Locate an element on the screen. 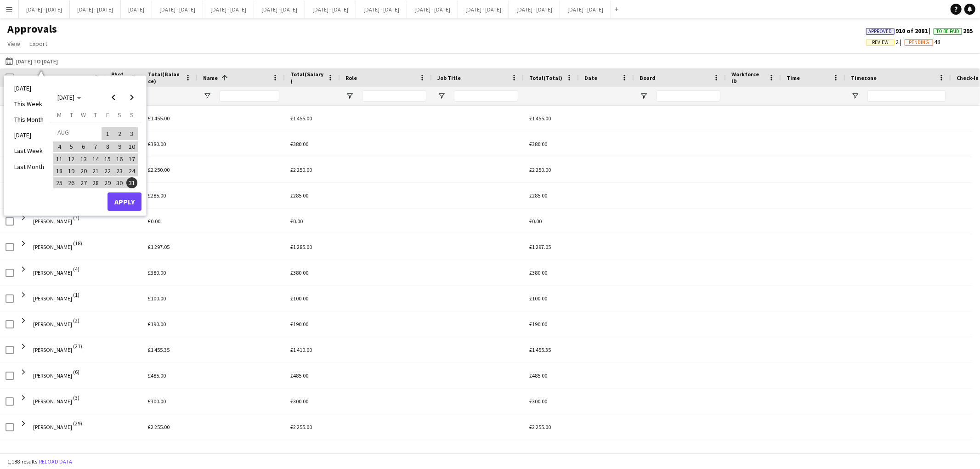  span: Photo is located at coordinates (119, 77).